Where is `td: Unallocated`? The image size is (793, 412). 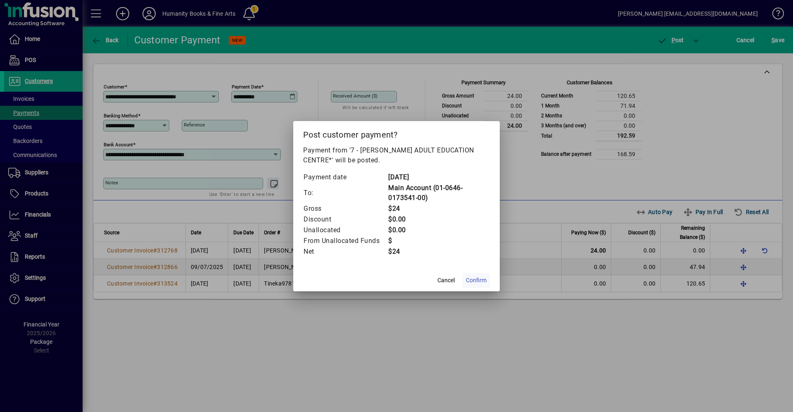 td: Unallocated is located at coordinates (345, 230).